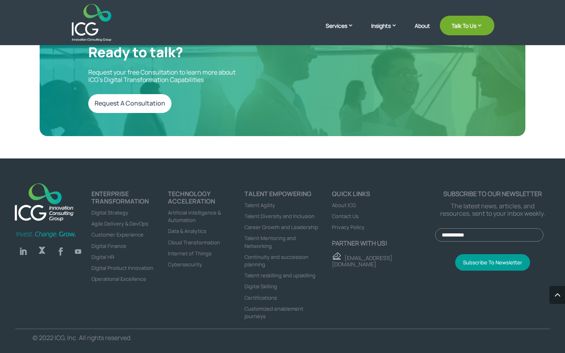  I want to click on h4: TECHNOLOGY ACCELERATION, so click(206, 199).